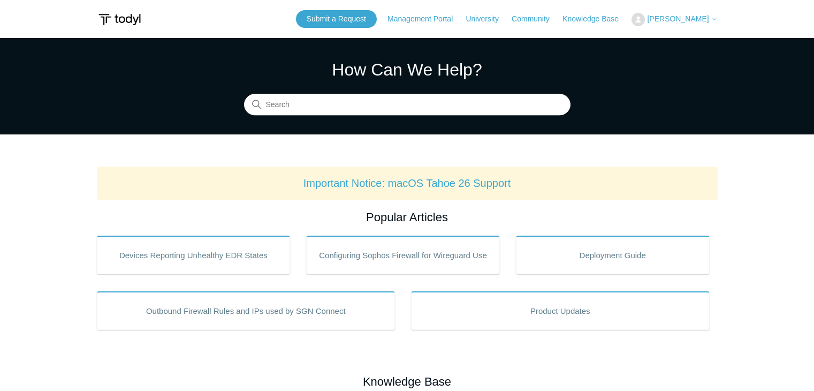 The width and height of the screenshot is (814, 391). Describe the element at coordinates (403, 255) in the screenshot. I see `a: Configuring Sophos Firewall for Wireguard Use` at that location.